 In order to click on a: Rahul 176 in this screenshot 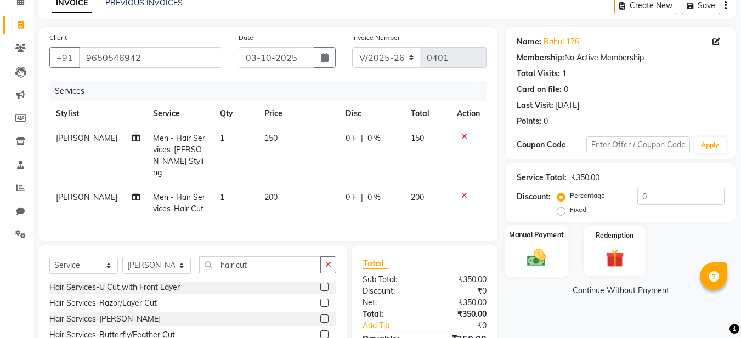, I will do `click(561, 42)`.